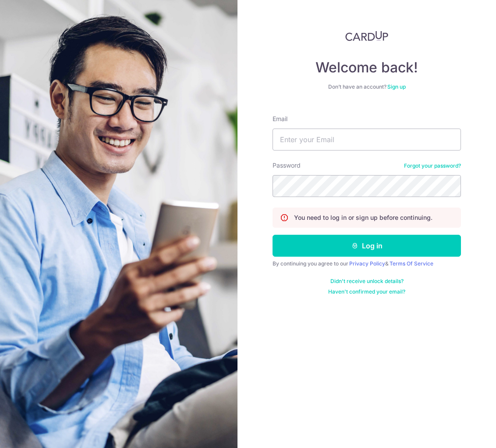 The height and width of the screenshot is (448, 496). I want to click on div: Don’t have an account?, so click(367, 87).